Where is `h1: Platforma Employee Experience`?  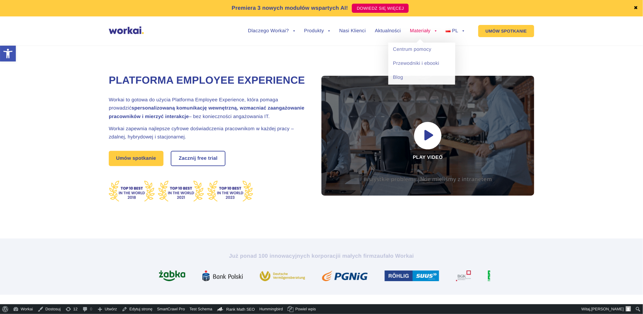
h1: Platforma Employee Experience is located at coordinates (208, 81).